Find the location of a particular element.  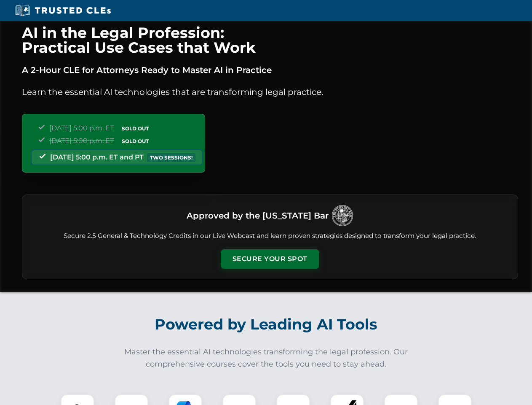

p: Learn the essential AI technologies that are transforming legal practice. is located at coordinates (270, 92).